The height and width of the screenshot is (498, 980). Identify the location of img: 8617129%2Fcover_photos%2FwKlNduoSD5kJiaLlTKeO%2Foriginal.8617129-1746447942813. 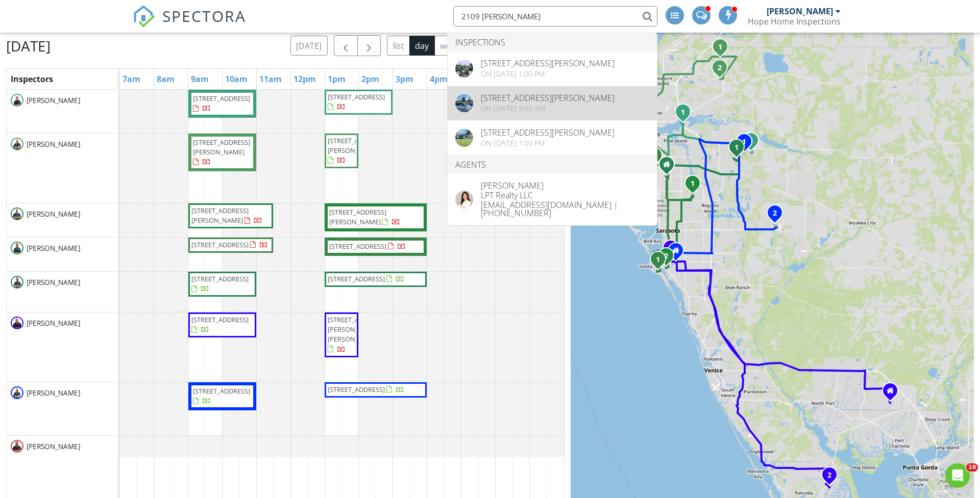
(464, 103).